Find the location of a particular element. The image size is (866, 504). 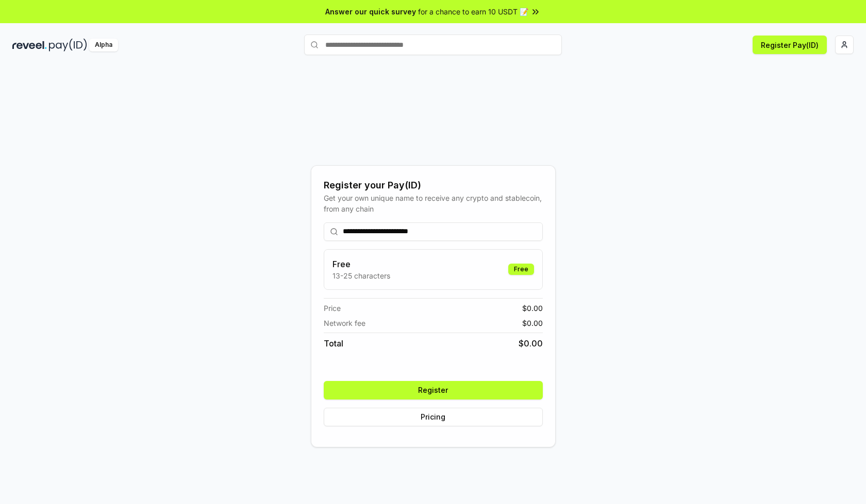

img: reveel_dark is located at coordinates (30, 45).